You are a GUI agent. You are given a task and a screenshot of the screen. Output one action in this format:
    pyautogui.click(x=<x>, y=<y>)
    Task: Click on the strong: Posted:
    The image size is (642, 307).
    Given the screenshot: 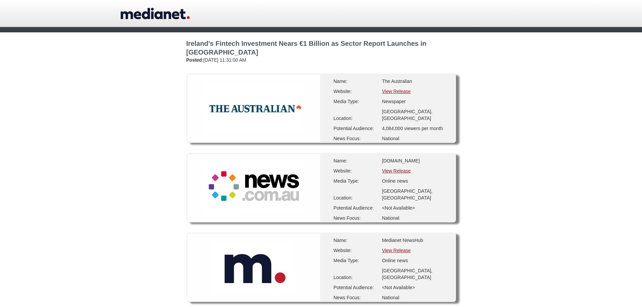 What is the action you would take?
    pyautogui.click(x=195, y=60)
    